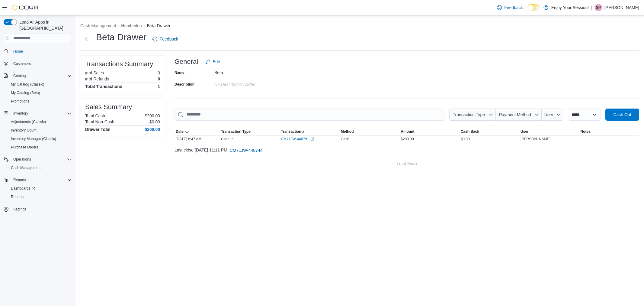  I want to click on h4: Total Transactions, so click(104, 87).